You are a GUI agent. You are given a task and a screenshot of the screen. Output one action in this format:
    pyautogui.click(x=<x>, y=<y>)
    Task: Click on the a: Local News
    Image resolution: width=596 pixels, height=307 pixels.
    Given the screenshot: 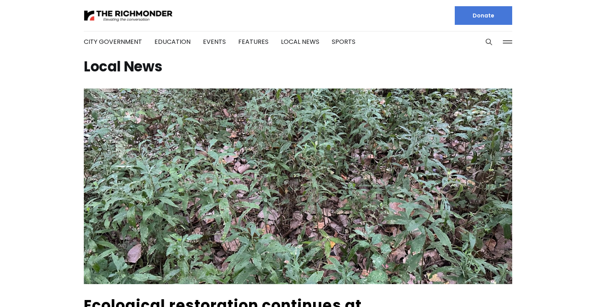 What is the action you would take?
    pyautogui.click(x=300, y=42)
    